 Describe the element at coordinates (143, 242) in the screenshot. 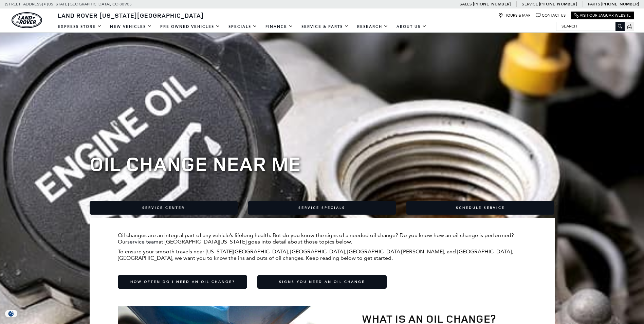

I see `a: service team` at that location.